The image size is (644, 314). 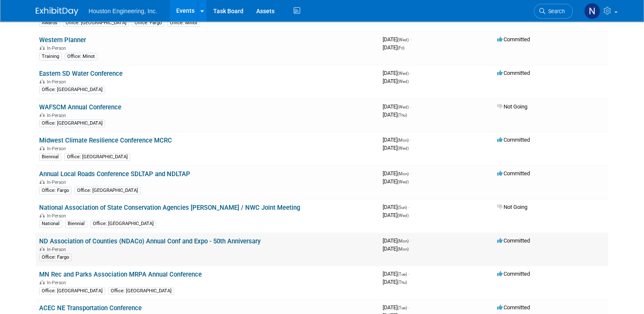 What do you see at coordinates (57, 11) in the screenshot?
I see `img: ExhibitDay` at bounding box center [57, 11].